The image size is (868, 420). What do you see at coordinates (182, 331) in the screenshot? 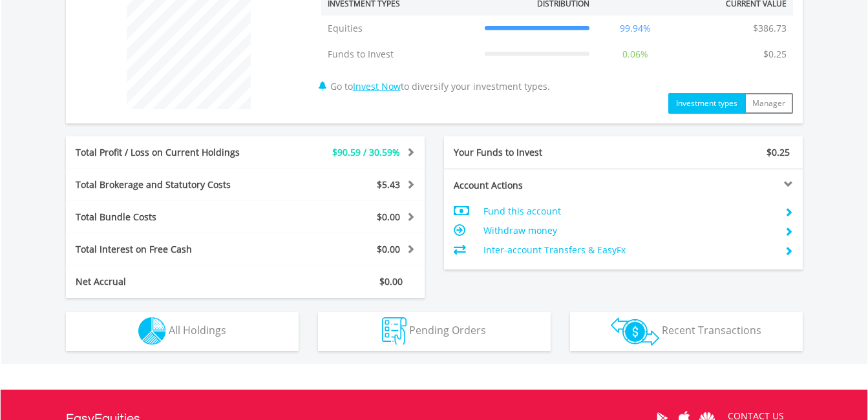
I see `button: All Holdings` at bounding box center [182, 331].